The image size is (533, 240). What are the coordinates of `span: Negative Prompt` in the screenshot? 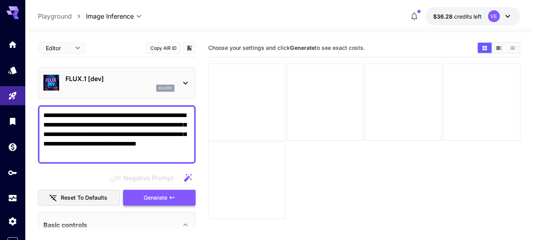 It's located at (148, 178).